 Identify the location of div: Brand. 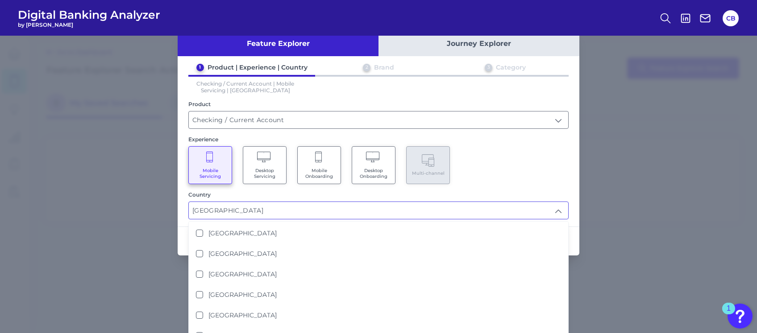
(384, 67).